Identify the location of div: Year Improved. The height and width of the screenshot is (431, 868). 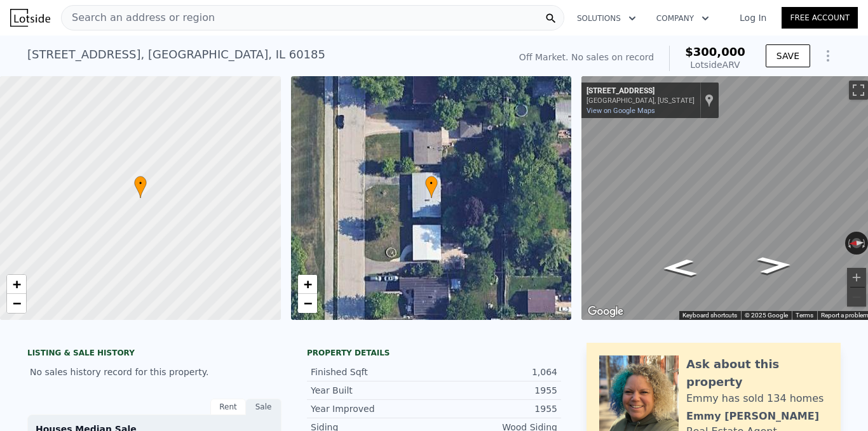
(372, 409).